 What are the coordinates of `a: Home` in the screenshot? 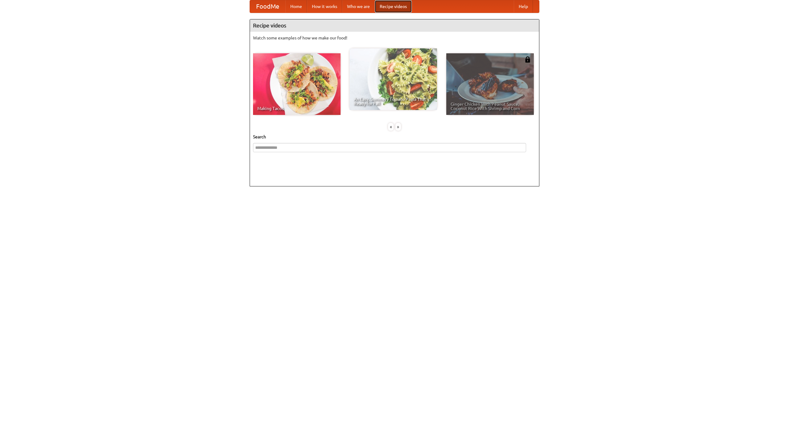 It's located at (296, 6).